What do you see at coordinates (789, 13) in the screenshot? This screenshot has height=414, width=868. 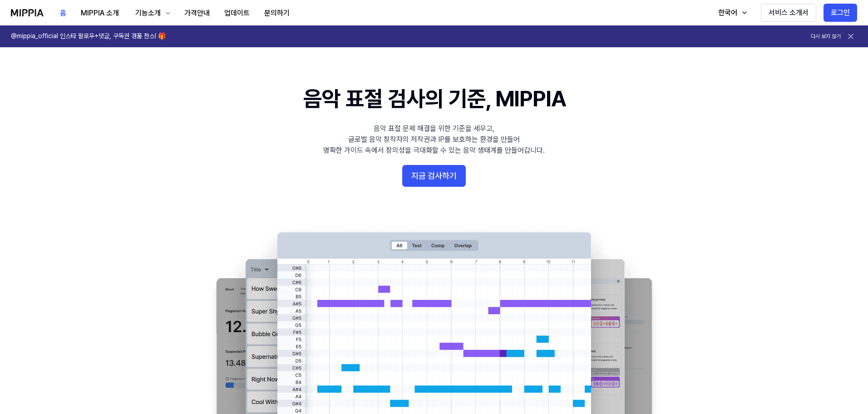 I see `a: 서비스 소개서` at bounding box center [789, 13].